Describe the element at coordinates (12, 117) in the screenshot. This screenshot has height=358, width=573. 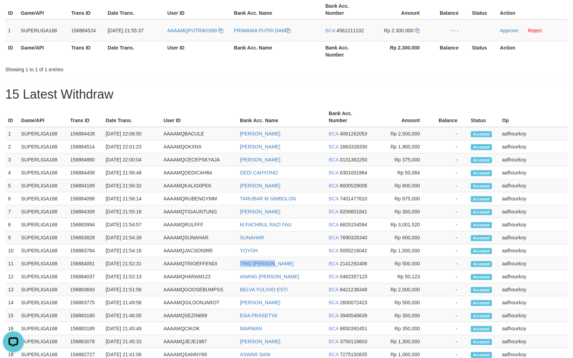
I see `th: ID` at that location.